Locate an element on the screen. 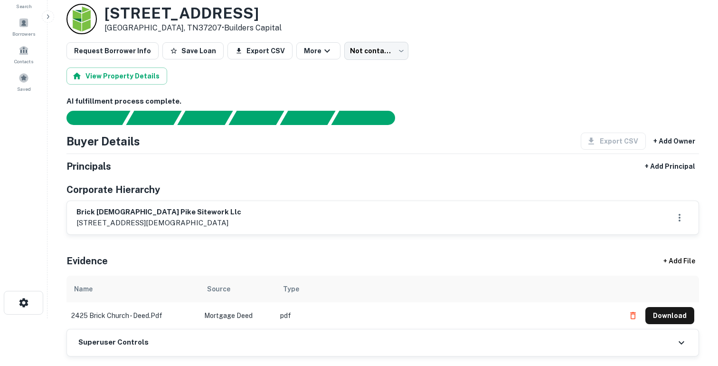 The width and height of the screenshot is (718, 366). div: Contacts is located at coordinates (24, 54).